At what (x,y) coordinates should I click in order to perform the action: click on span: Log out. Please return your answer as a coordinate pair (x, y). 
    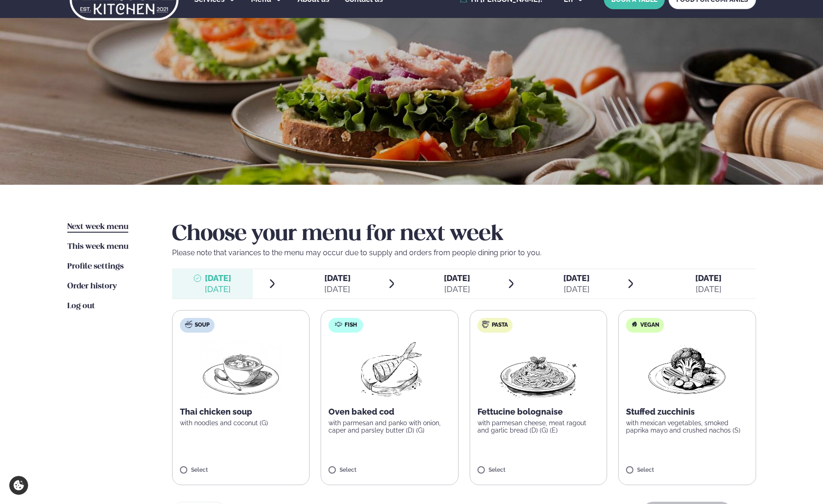
    Looking at the image, I should click on (81, 306).